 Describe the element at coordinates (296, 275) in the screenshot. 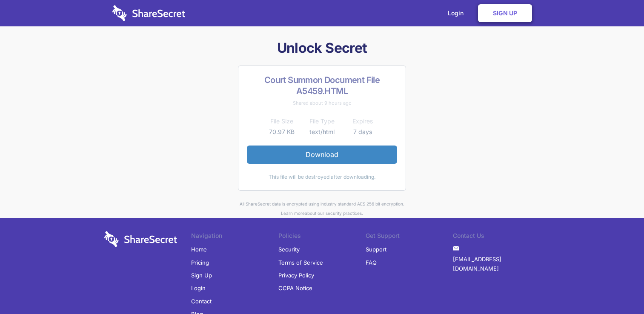

I see `a: Privacy Policy` at that location.